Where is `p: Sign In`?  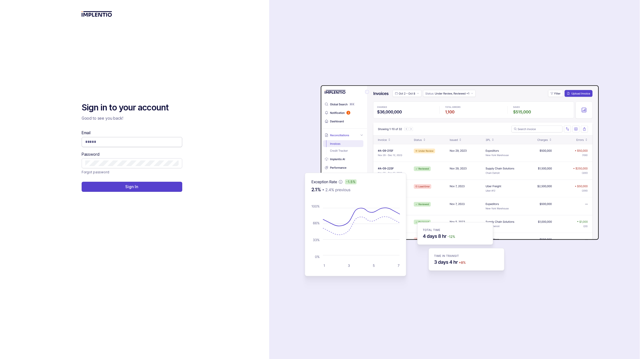 p: Sign In is located at coordinates (132, 187).